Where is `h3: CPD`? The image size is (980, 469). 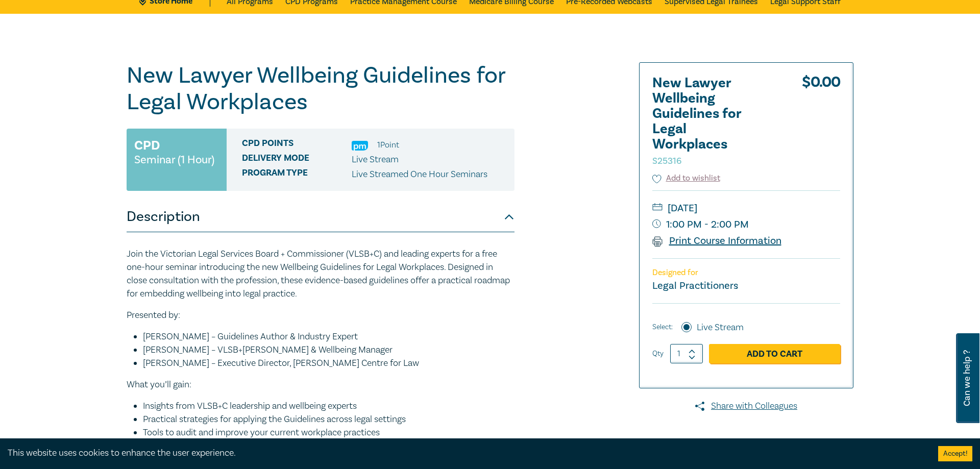
h3: CPD is located at coordinates (147, 146).